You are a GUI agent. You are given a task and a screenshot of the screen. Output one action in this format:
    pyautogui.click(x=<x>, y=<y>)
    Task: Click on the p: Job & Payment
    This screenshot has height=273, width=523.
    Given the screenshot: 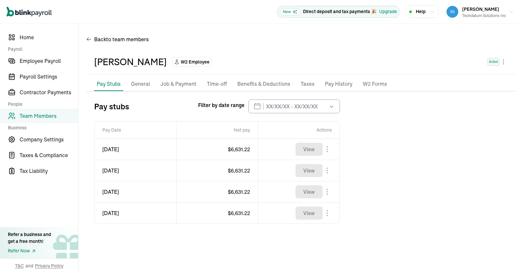 What is the action you would take?
    pyautogui.click(x=179, y=84)
    